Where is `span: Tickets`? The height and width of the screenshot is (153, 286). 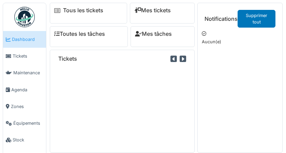 span: Tickets is located at coordinates (28, 56).